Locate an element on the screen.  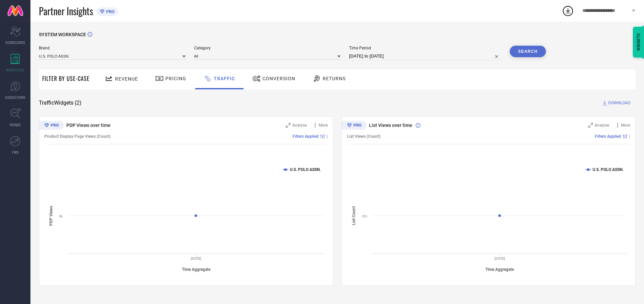
tspan: PDP Views is located at coordinates (51, 215).